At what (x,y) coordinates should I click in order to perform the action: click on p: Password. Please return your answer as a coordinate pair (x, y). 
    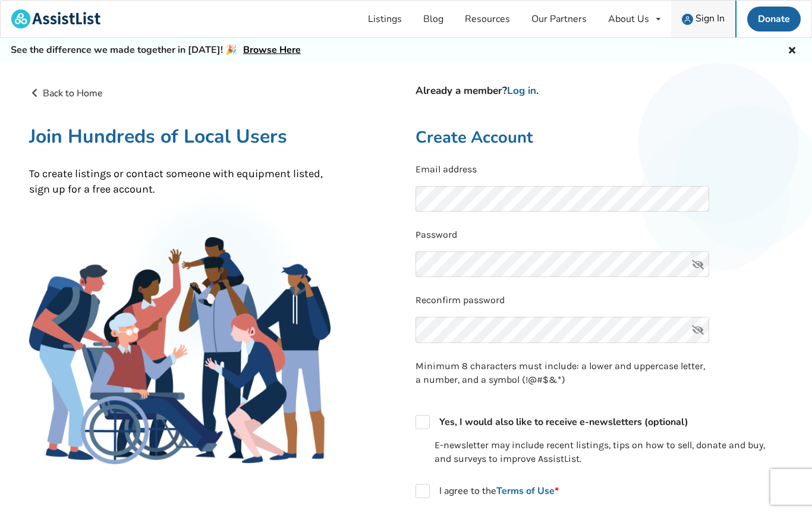
    Looking at the image, I should click on (600, 234).